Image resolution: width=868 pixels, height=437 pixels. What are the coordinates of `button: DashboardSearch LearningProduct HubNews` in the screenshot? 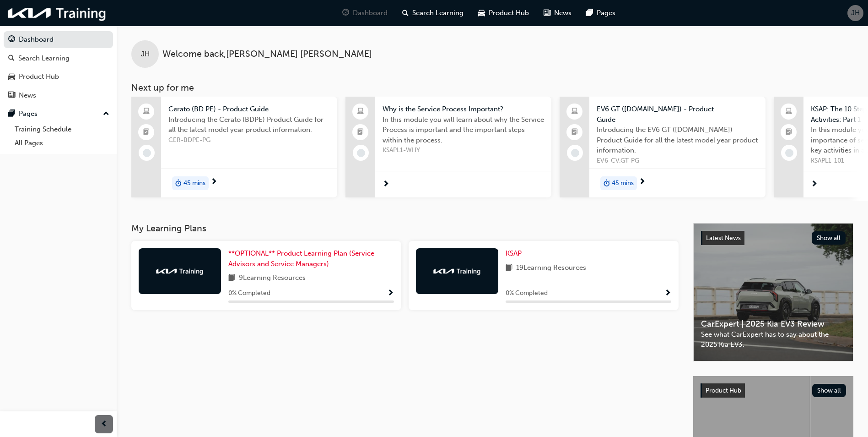 It's located at (58, 67).